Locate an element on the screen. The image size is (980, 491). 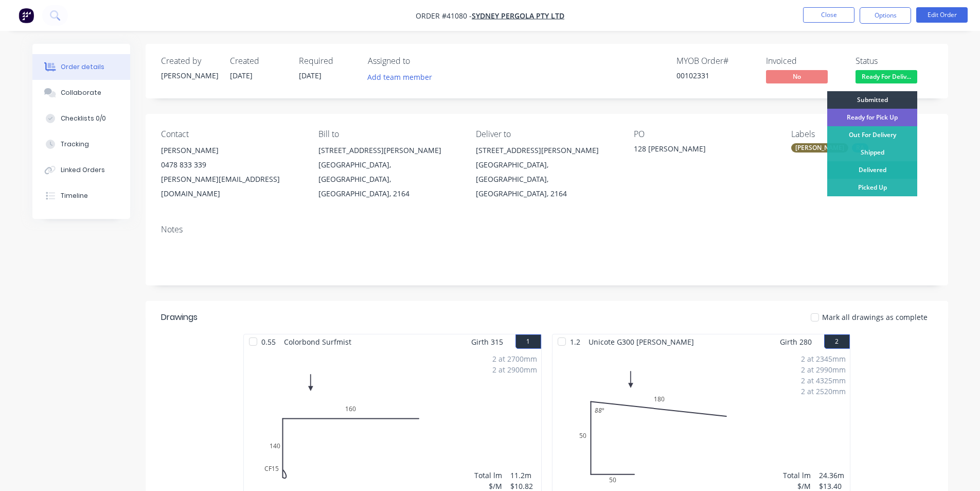
div: Invoiced is located at coordinates (805, 61).